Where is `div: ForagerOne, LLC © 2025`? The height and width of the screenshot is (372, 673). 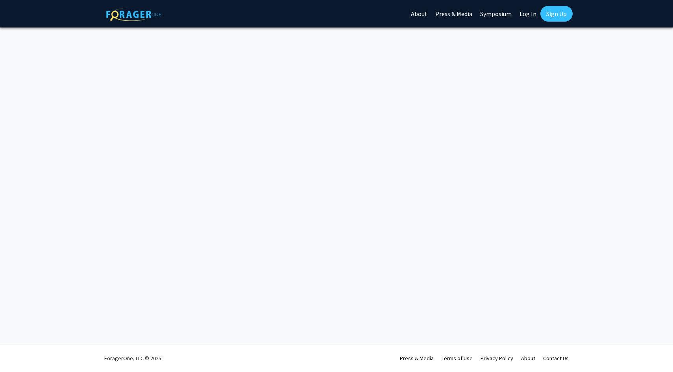
div: ForagerOne, LLC © 2025 is located at coordinates (133, 359).